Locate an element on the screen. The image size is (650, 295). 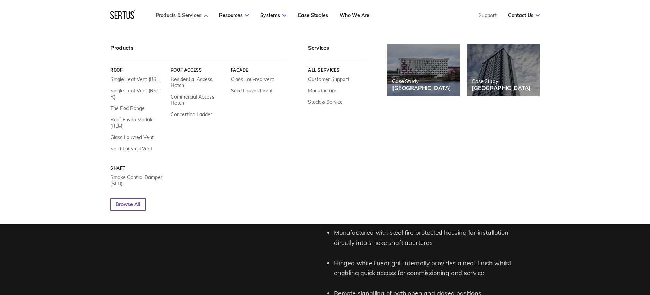
a: Roof Access is located at coordinates (198, 70).